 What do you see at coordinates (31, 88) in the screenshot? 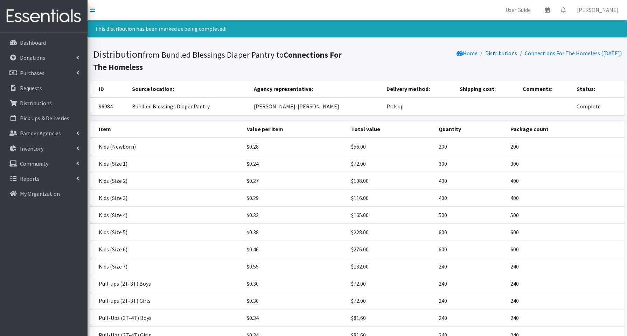
I see `p: Requests` at bounding box center [31, 88].